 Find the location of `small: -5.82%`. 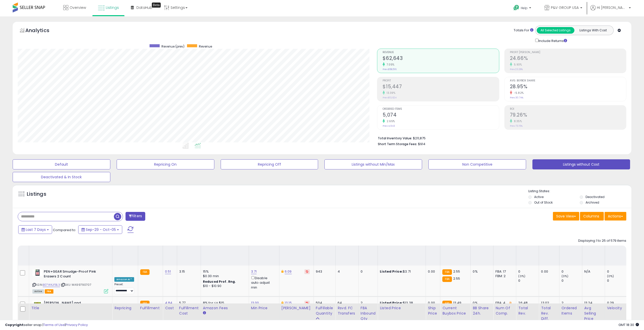

small: -5.82% is located at coordinates (518, 93).